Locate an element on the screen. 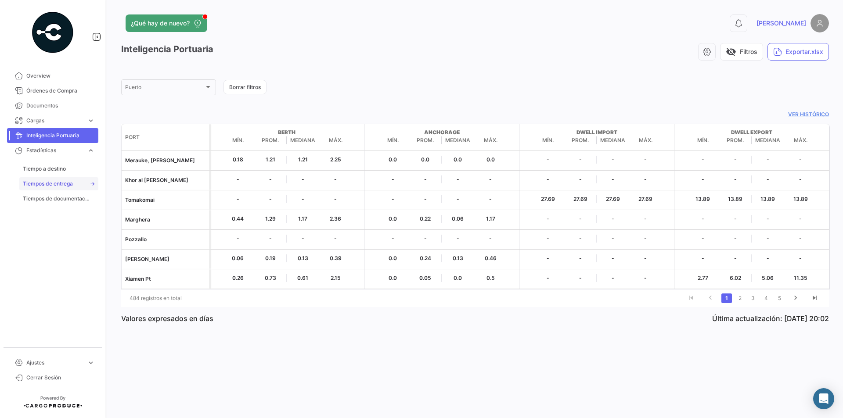 This screenshot has width=843, height=418. div: Abrir Intercom Messenger is located at coordinates (823, 399).